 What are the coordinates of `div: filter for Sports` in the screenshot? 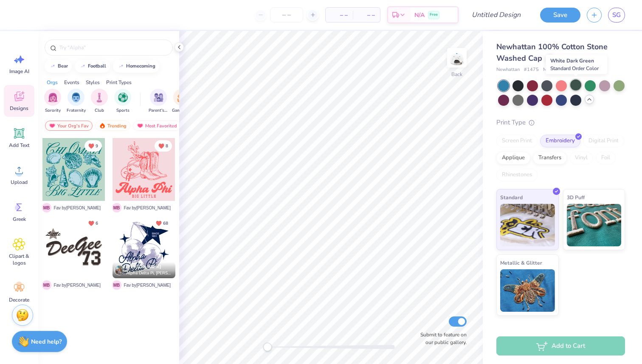 It's located at (123, 101).